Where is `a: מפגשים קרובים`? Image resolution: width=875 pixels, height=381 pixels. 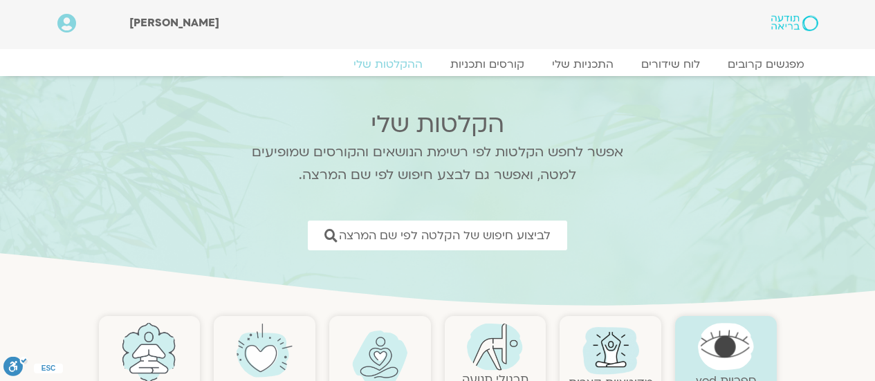
a: מפגשים קרובים is located at coordinates (766, 64).